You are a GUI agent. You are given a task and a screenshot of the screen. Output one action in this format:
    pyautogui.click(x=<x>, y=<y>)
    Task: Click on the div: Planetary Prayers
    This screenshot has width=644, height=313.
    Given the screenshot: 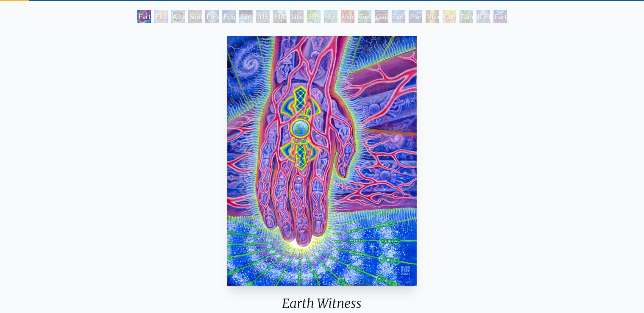 What is the action you would take?
    pyautogui.click(x=416, y=16)
    